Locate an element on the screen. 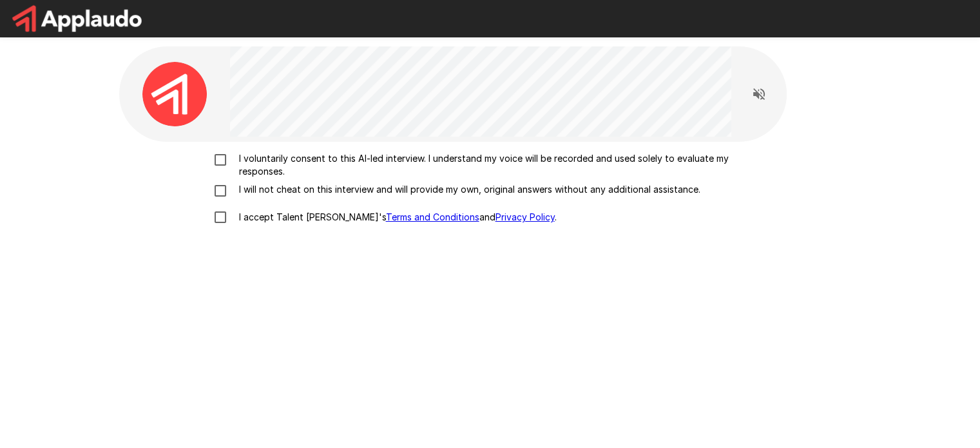 The height and width of the screenshot is (448, 980). a: Terms and Conditions is located at coordinates (432, 216).